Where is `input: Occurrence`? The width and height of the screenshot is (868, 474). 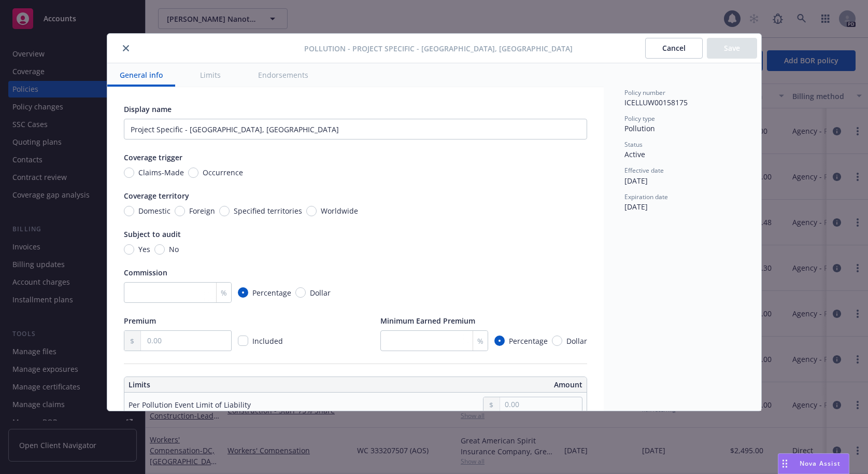 input: Occurrence is located at coordinates (193, 173).